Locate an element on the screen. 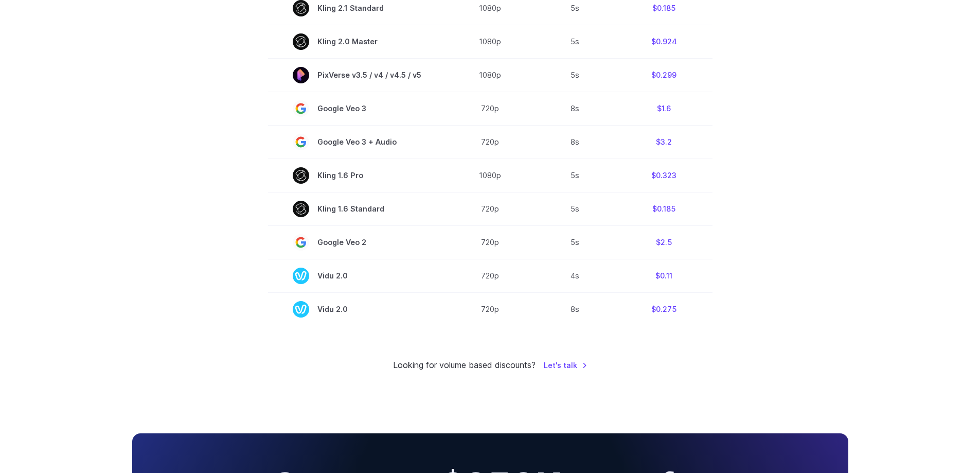  small: Looking for volume based discounts? is located at coordinates (464, 365).